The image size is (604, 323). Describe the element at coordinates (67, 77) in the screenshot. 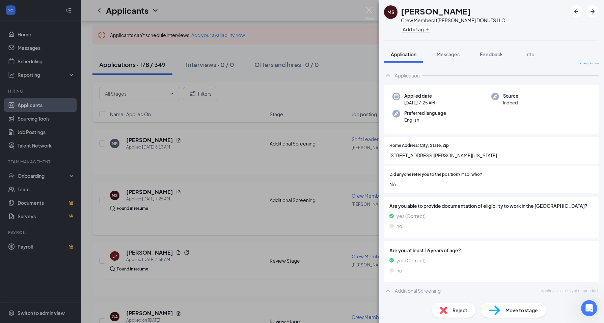

I see `p: How can we help?` at that location.